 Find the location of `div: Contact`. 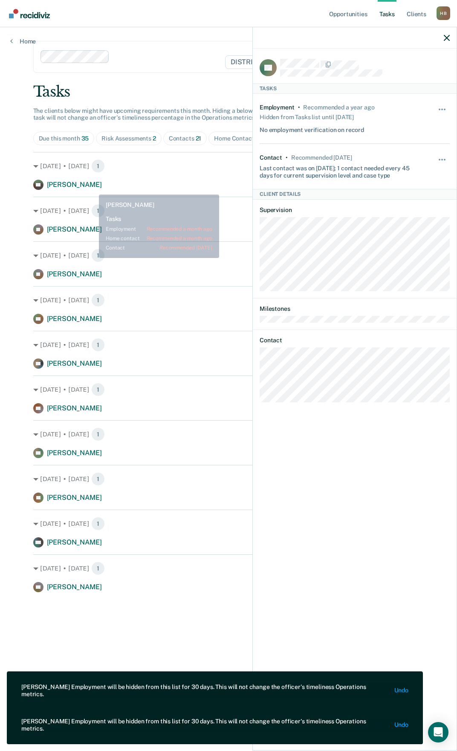

div: Contact is located at coordinates (270, 158).